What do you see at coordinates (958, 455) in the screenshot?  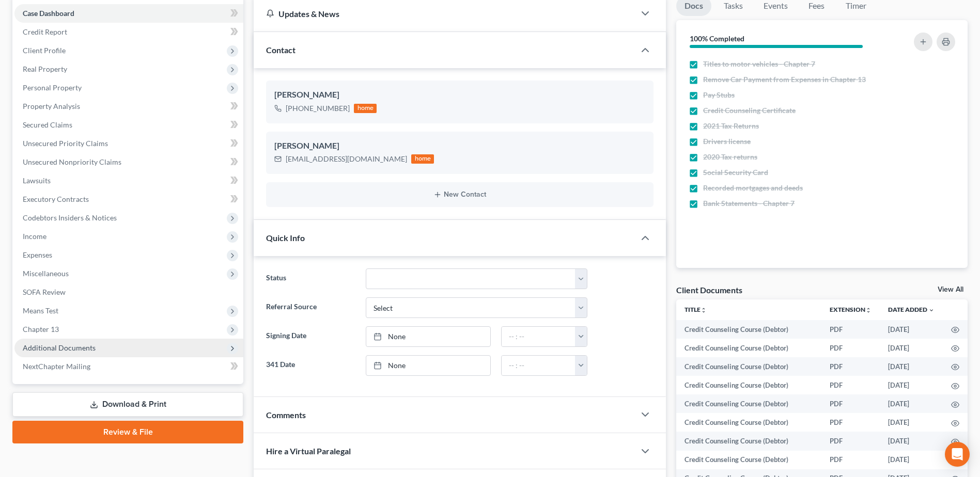 I see `div: Open Intercom Messenger` at bounding box center [958, 455].